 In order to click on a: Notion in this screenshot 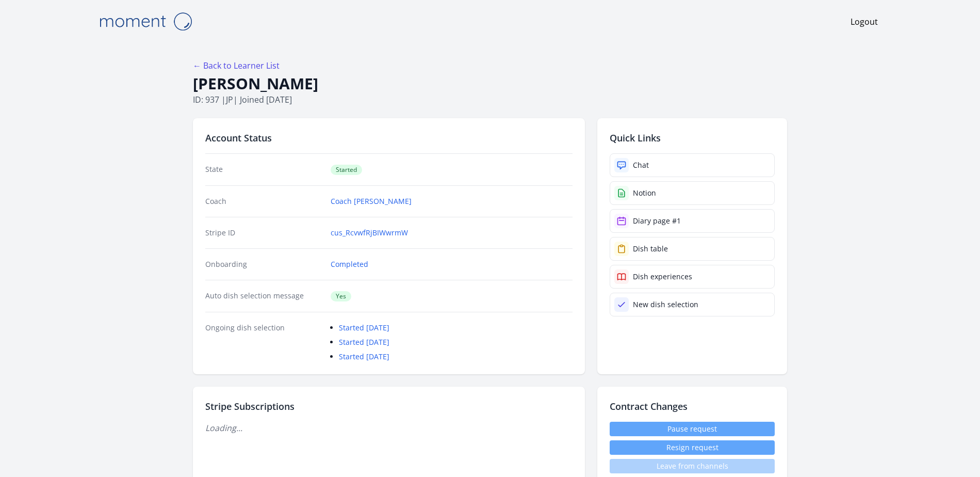, I will do `click(693, 193)`.